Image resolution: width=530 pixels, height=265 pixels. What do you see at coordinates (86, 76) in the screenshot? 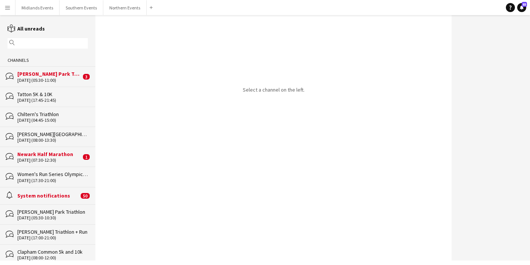
I see `span: 3` at bounding box center [86, 76].